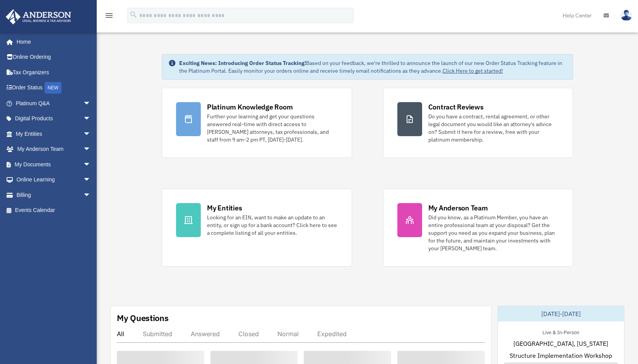 This screenshot has height=364, width=638. Describe the element at coordinates (120, 334) in the screenshot. I see `div: All` at that location.